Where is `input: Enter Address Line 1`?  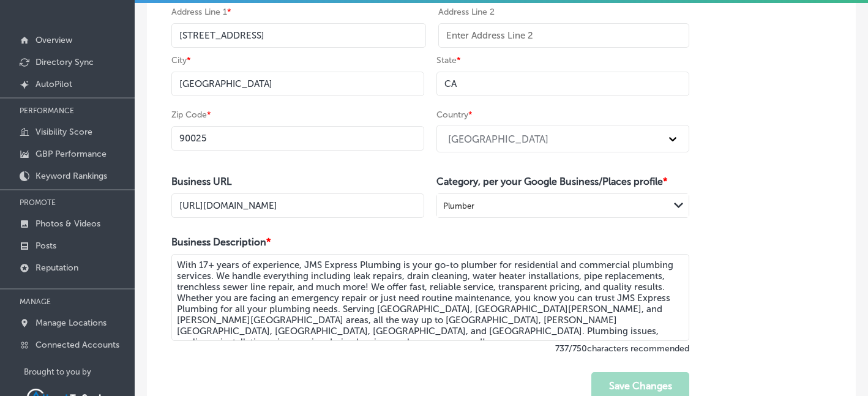
input: Enter Address Line 1 is located at coordinates (298, 36).